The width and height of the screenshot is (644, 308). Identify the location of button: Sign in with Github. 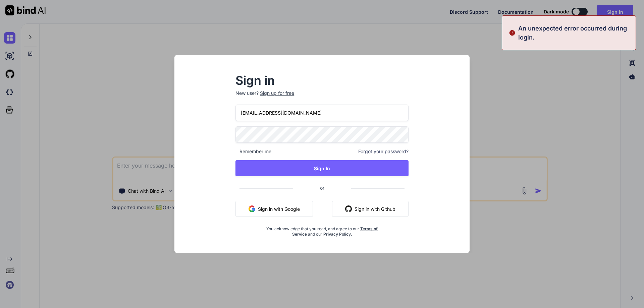
(370, 209).